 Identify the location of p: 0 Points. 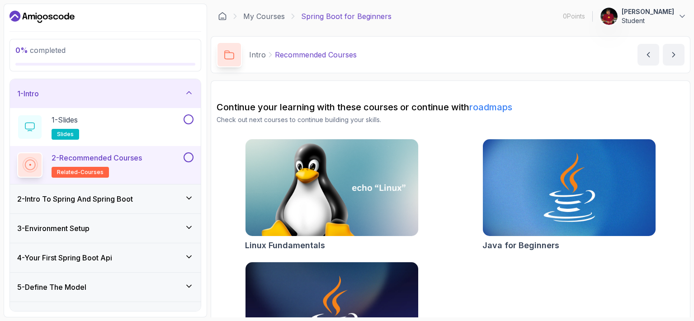
(573, 16).